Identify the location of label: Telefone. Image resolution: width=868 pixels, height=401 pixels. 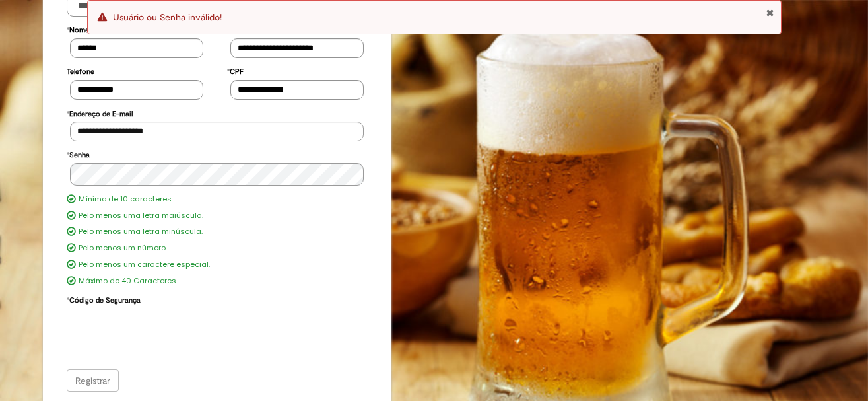
(80, 70).